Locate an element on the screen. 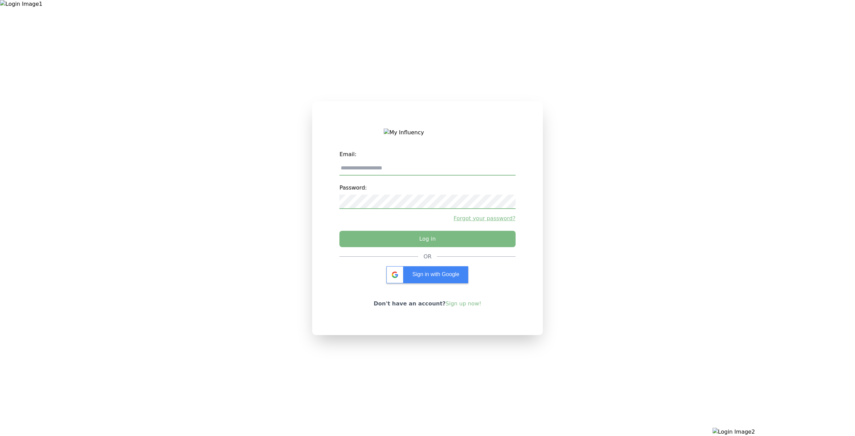 The height and width of the screenshot is (436, 855). img: Login Image2 is located at coordinates (784, 432).